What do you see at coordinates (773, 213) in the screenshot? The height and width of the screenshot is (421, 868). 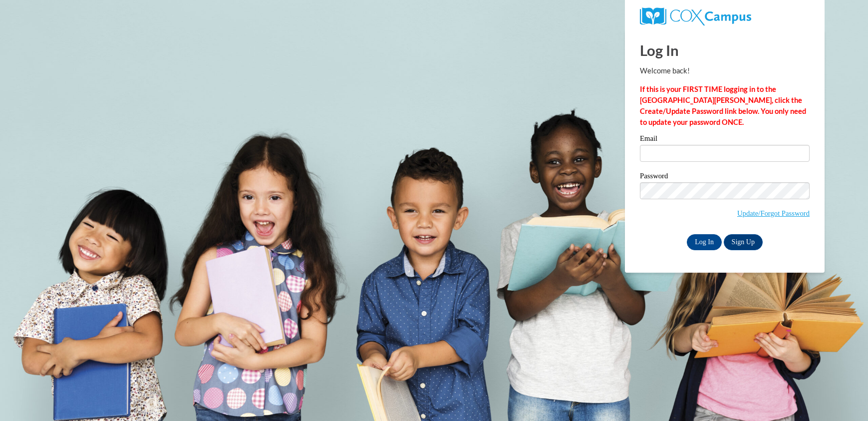 I see `a: Update/Forgot Password` at bounding box center [773, 213].